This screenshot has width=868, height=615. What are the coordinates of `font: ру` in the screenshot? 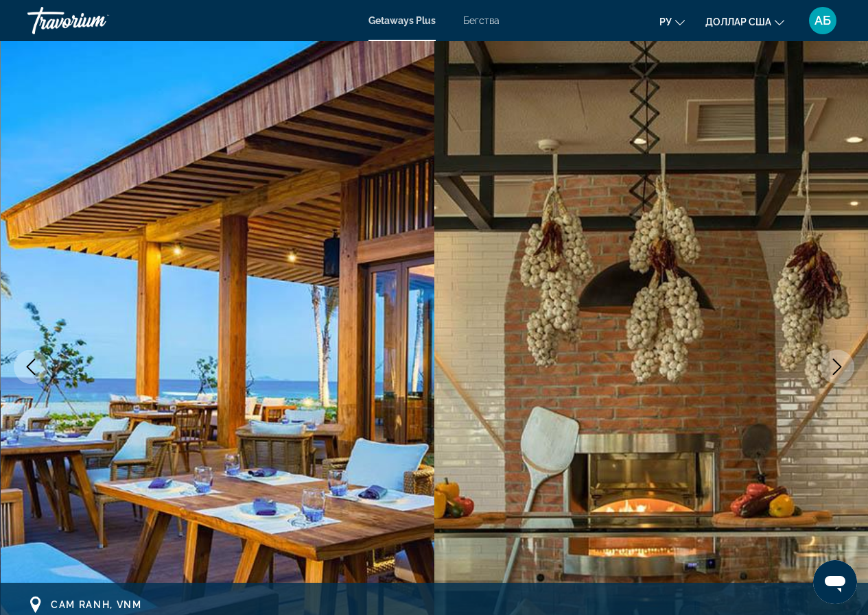 It's located at (666, 22).